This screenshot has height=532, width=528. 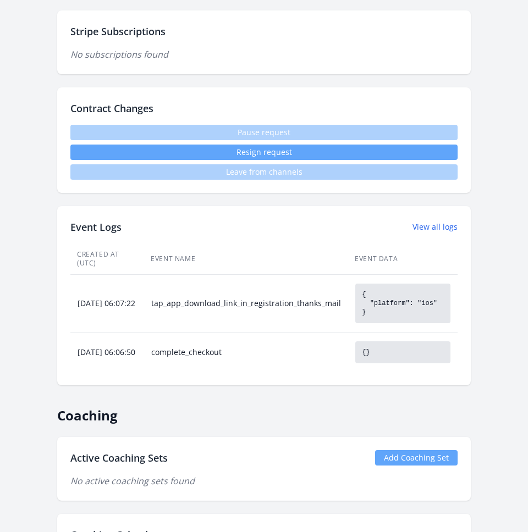 I want to click on div: tap_app_download_link_in_registration_thanks_mail, so click(x=246, y=303).